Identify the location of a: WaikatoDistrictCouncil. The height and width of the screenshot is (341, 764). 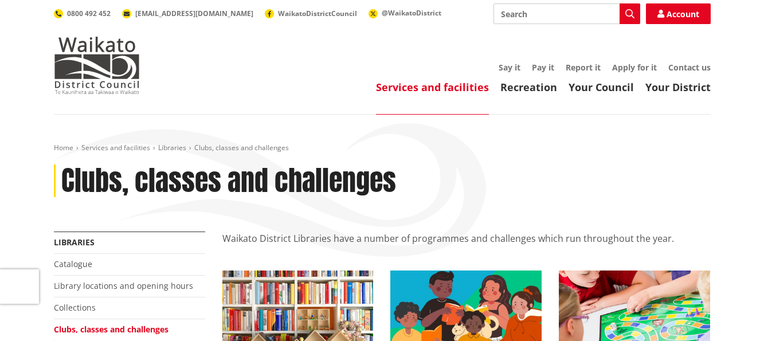
(310, 13).